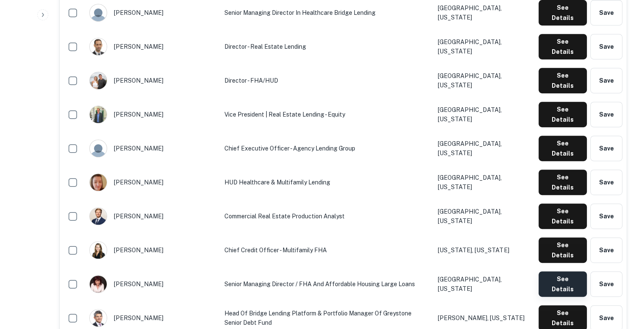  What do you see at coordinates (327, 148) in the screenshot?
I see `td: Chief Executive Officer - Agency Lending Group` at bounding box center [327, 148].